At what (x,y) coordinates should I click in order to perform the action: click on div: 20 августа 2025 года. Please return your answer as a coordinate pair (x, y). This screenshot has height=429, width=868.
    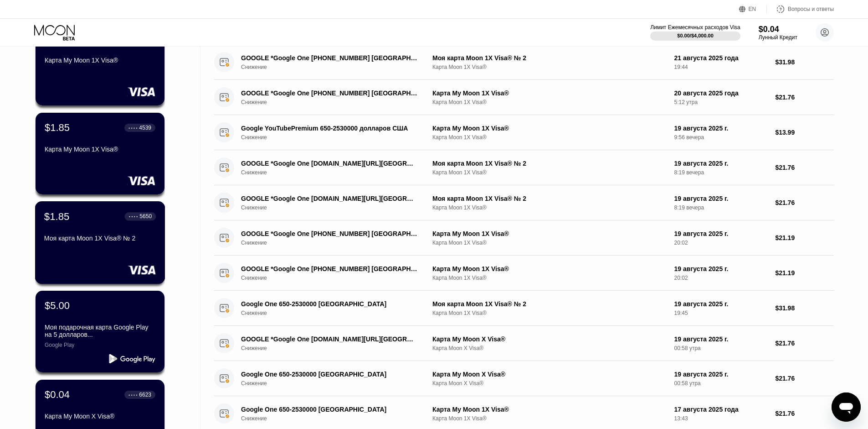
    Looking at the image, I should click on (722, 93).